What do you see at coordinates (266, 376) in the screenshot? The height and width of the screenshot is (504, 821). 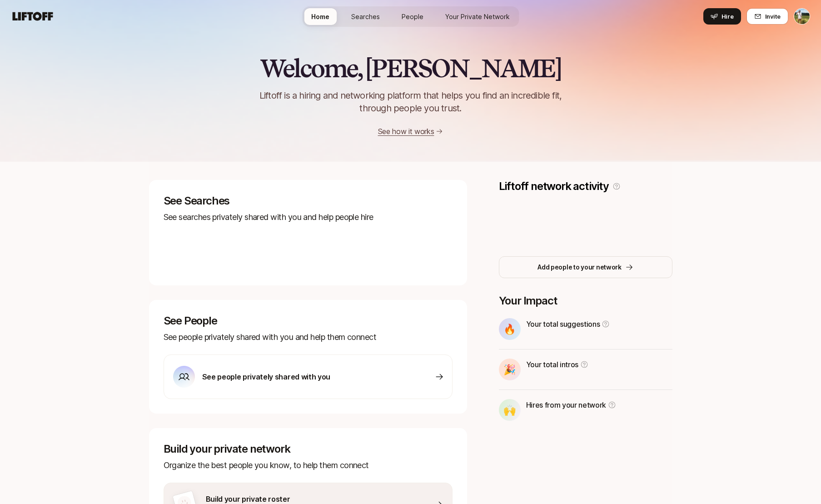 I see `p: See people privately shared with you` at bounding box center [266, 376].